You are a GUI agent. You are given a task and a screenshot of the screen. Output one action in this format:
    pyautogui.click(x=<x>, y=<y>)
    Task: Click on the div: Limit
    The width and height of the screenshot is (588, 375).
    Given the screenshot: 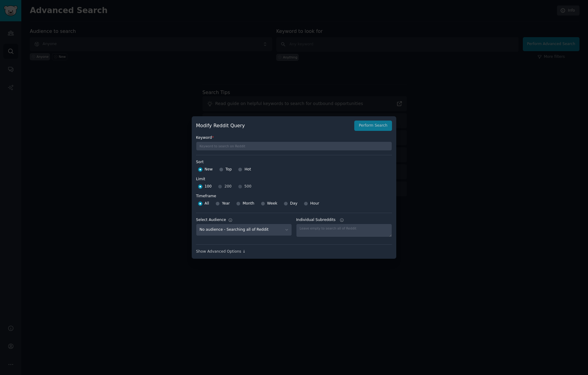 What is the action you would take?
    pyautogui.click(x=201, y=179)
    